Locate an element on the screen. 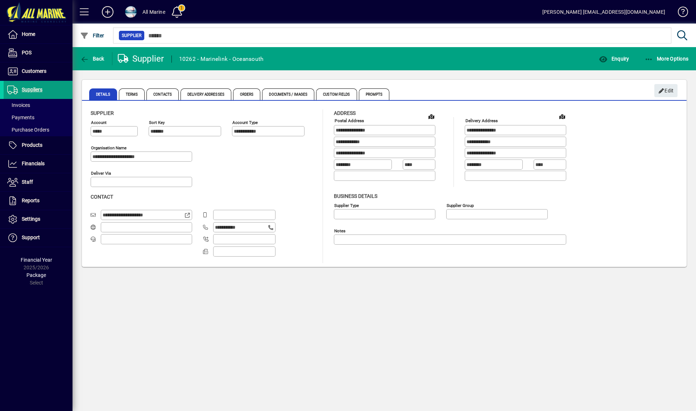 The width and height of the screenshot is (696, 411). button: Enquiry is located at coordinates (614, 59).